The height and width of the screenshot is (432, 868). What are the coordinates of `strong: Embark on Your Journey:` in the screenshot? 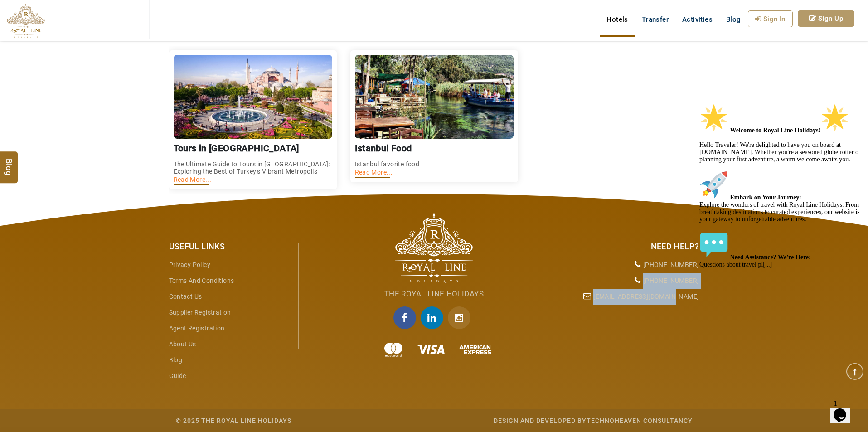 It's located at (70, 98).